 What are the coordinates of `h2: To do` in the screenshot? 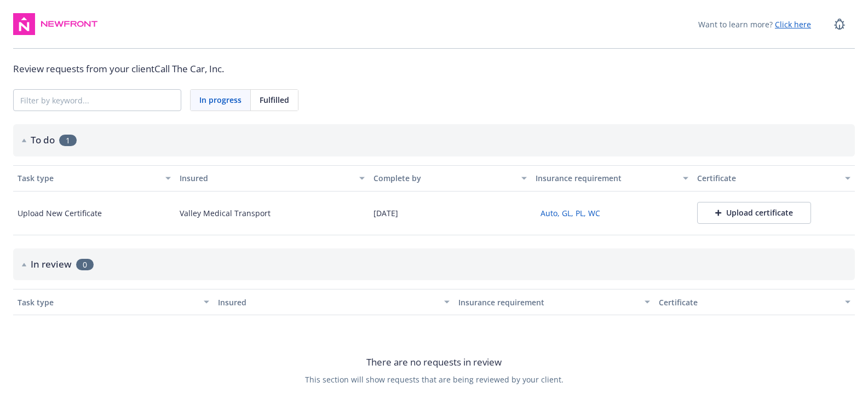 It's located at (43, 140).